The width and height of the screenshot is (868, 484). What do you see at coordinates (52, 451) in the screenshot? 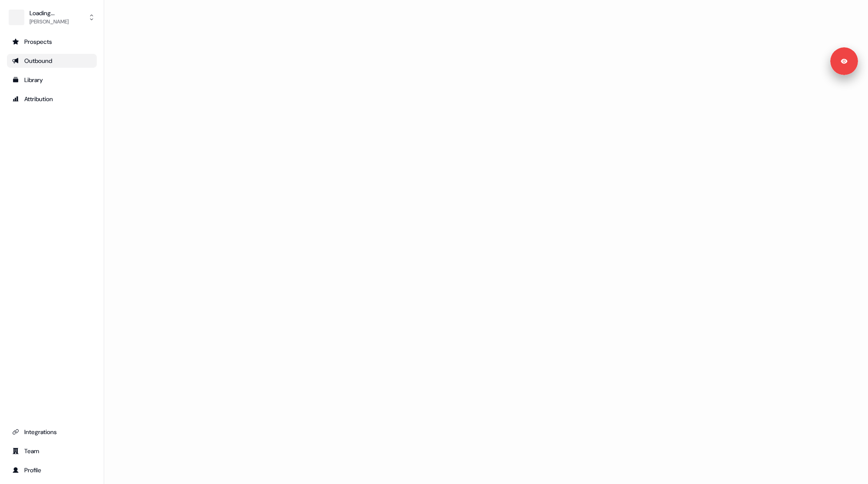
I see `a: Go to team` at bounding box center [52, 451].